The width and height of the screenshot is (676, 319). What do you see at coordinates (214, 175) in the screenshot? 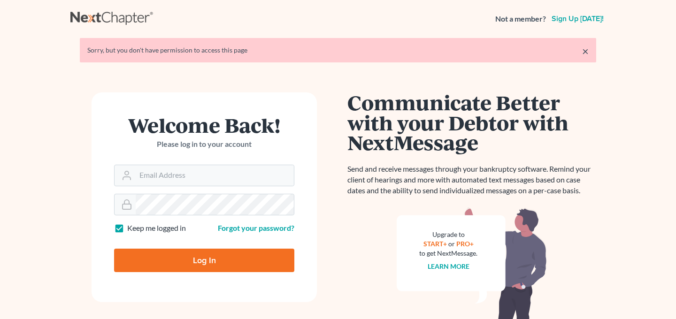
I see `input: Email Address` at bounding box center [214, 175].